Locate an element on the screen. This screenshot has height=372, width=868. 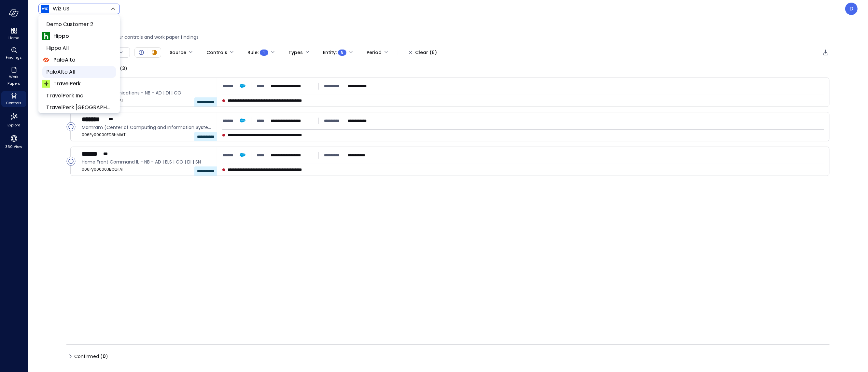
img: Hippo is located at coordinates (46, 36).